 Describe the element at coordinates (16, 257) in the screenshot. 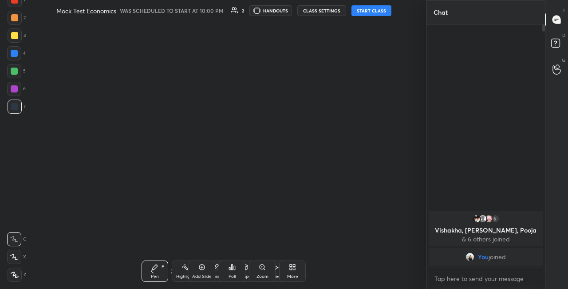

I see `div: X` at that location.